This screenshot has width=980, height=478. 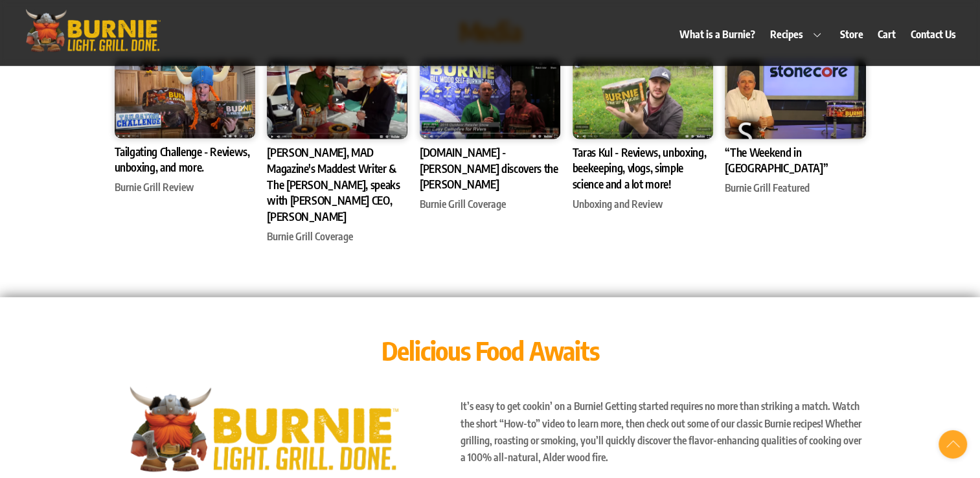 I want to click on a: Store, so click(x=851, y=34).